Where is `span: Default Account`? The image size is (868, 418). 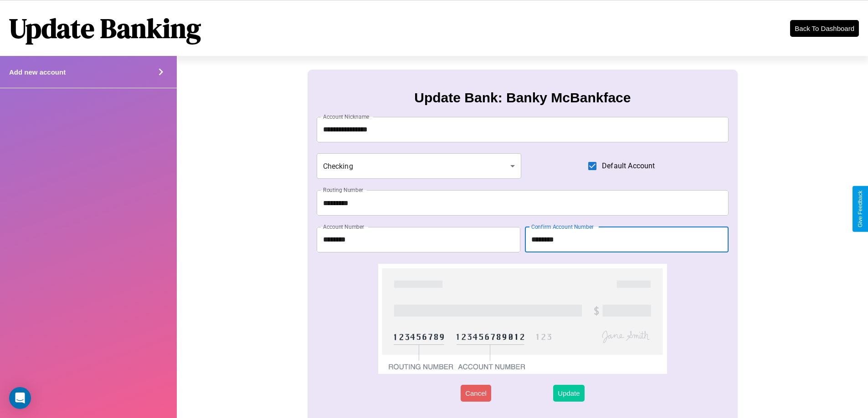
span: Default Account is located at coordinates (628, 166).